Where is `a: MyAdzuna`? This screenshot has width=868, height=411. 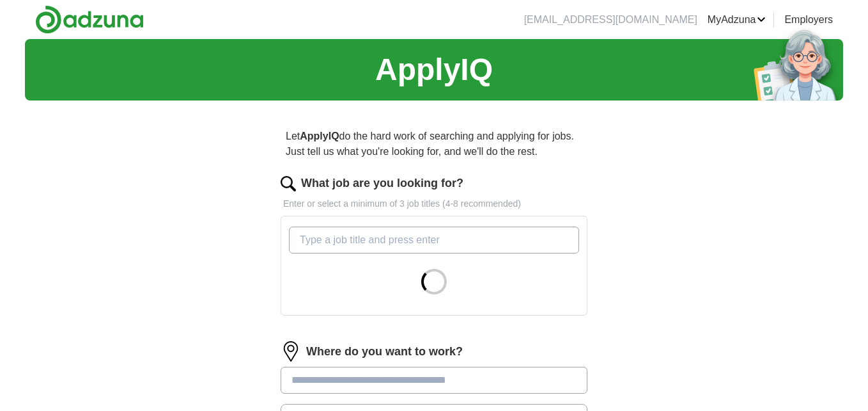 a: MyAdzuna is located at coordinates (737, 20).